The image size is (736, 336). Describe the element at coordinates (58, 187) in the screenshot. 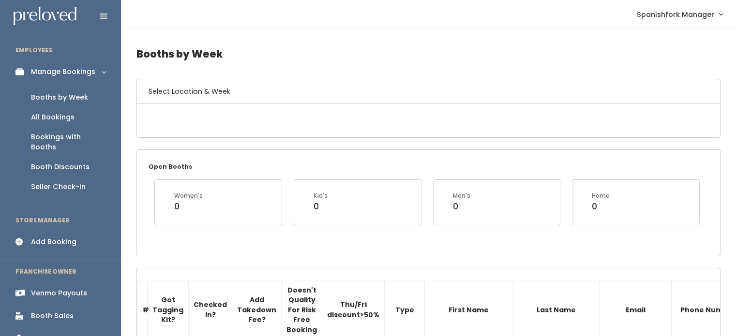

I see `div: Seller Check-in` at that location.